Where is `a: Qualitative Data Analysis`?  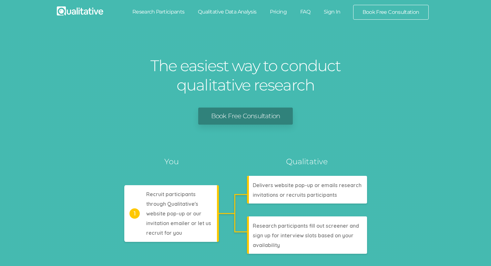 a: Qualitative Data Analysis is located at coordinates (227, 12).